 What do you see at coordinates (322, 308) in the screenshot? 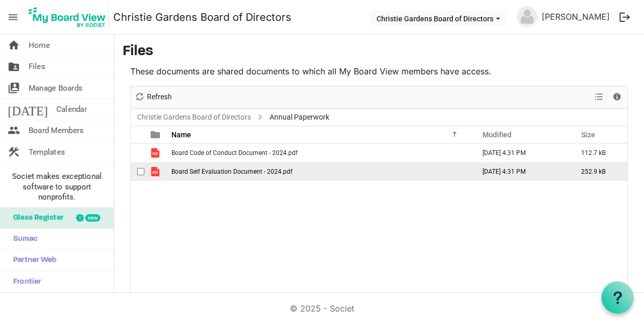
I see `a: © 2025 - Societ` at bounding box center [322, 308].